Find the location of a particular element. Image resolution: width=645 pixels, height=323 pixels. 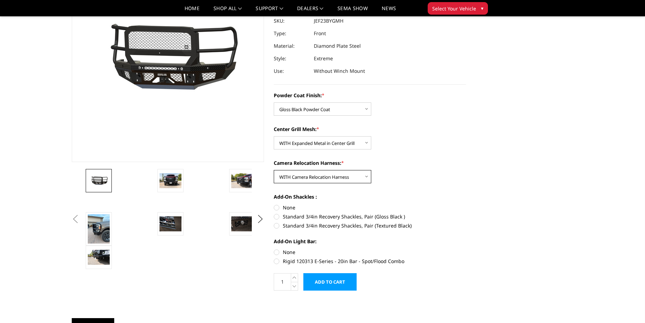

dd: Front is located at coordinates (320, 33).